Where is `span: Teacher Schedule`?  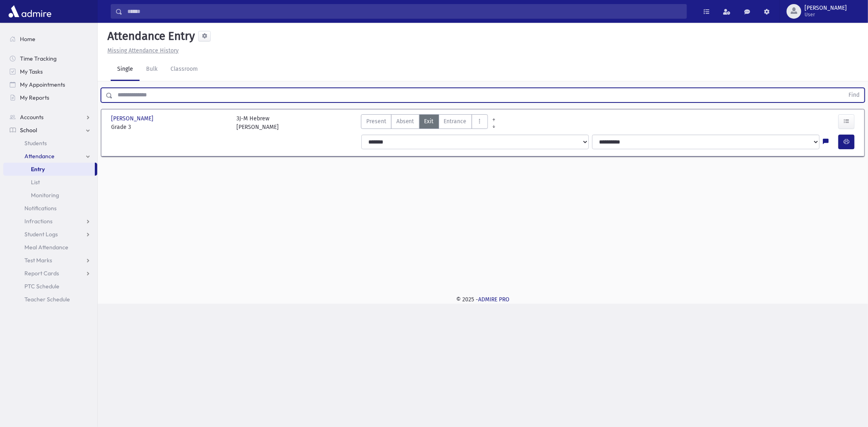 span: Teacher Schedule is located at coordinates (47, 299).